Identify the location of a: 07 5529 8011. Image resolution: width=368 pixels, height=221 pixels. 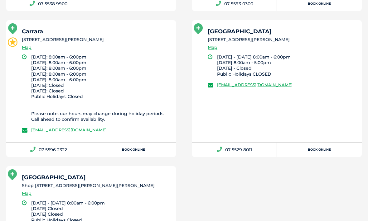
(234, 150).